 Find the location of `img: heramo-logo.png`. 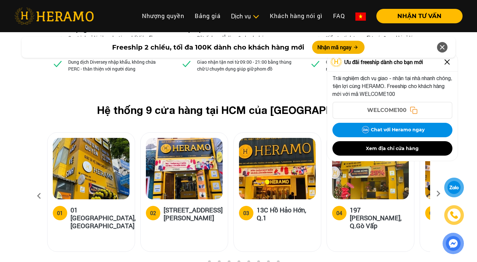

img: heramo-logo.png is located at coordinates (54, 16).